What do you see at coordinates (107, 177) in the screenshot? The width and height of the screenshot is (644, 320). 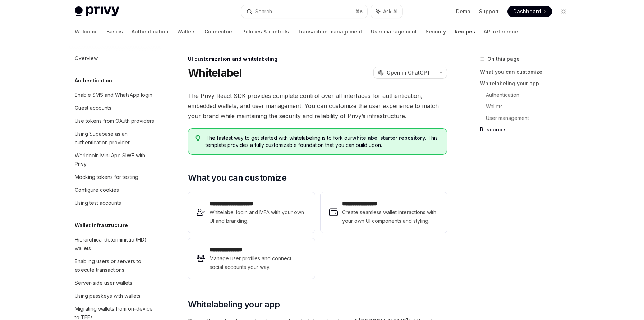 I see `div: Mocking tokens for testing` at bounding box center [107, 177].